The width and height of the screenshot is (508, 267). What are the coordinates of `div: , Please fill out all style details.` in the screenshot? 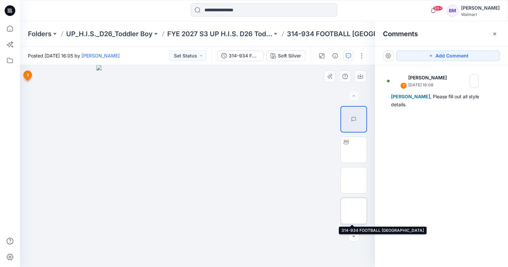 It's located at (441, 101).